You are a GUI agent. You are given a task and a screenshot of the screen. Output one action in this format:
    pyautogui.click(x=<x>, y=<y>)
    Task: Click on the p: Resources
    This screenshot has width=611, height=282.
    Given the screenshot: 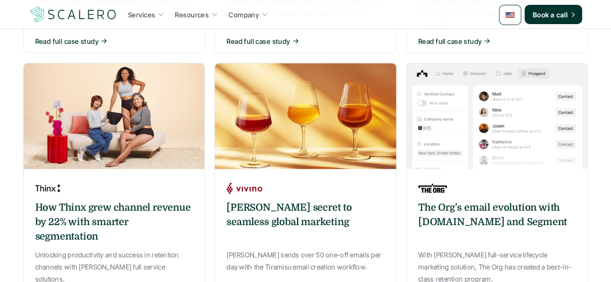 What is the action you would take?
    pyautogui.click(x=192, y=14)
    